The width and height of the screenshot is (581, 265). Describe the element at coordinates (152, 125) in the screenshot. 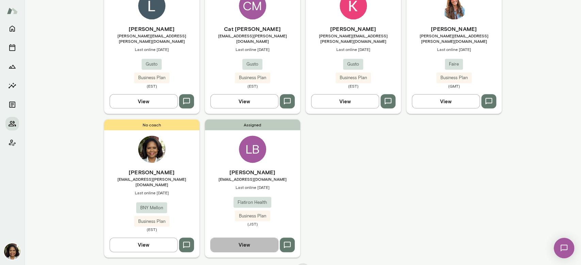

I see `span: No coach` at that location.